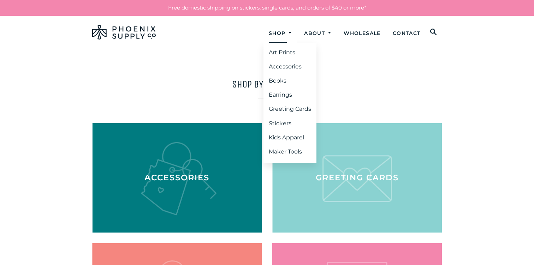 The width and height of the screenshot is (534, 265). What do you see at coordinates (290, 81) in the screenshot?
I see `a: Books` at bounding box center [290, 81].